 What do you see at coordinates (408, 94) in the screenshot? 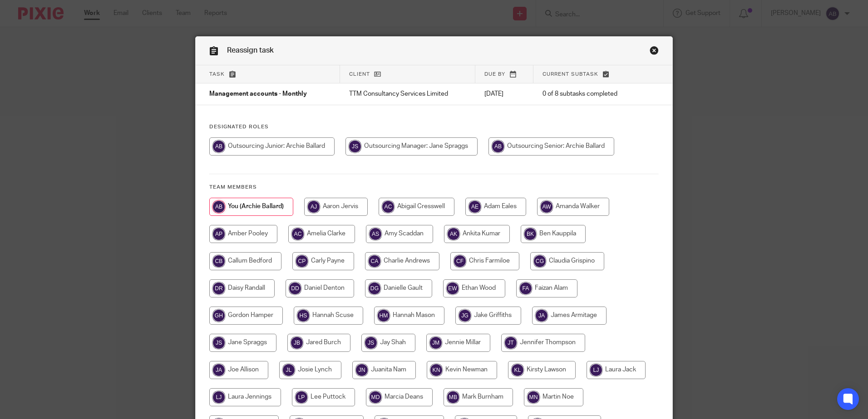
I see `p: TTM Consultancy Services Limited` at bounding box center [408, 94].